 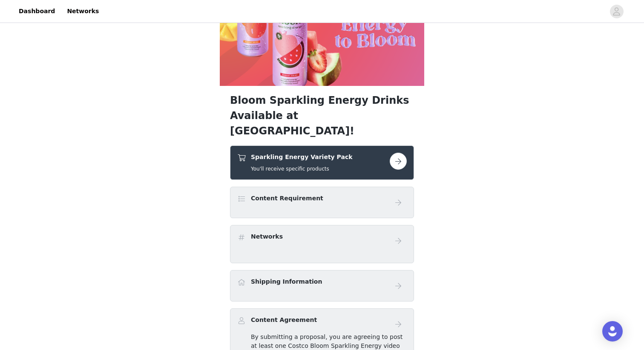 What do you see at coordinates (322, 244) in the screenshot?
I see `div: Networks` at bounding box center [322, 244].